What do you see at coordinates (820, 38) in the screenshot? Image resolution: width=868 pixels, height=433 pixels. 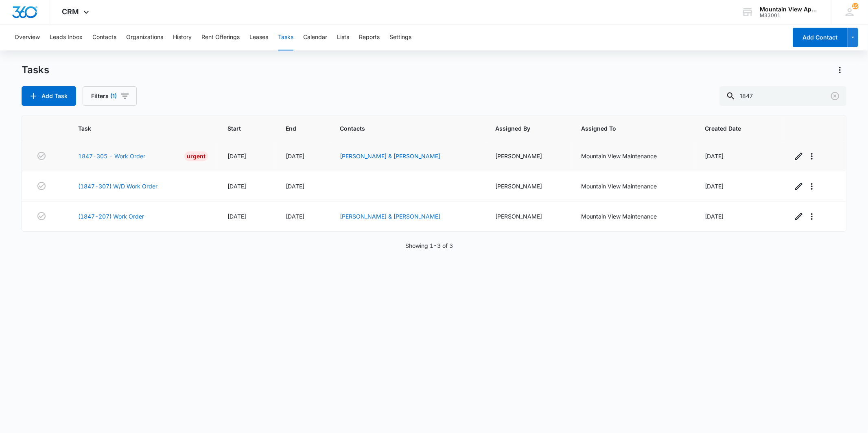 I see `button: Add Contact` at bounding box center [820, 38].